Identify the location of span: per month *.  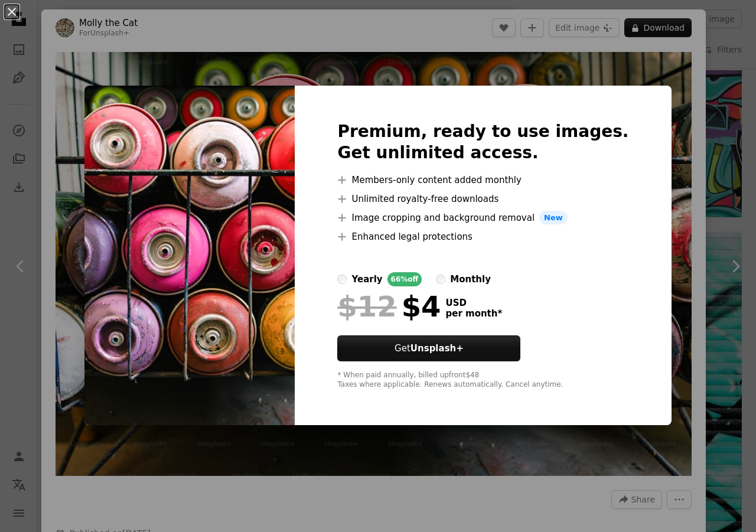
(474, 313).